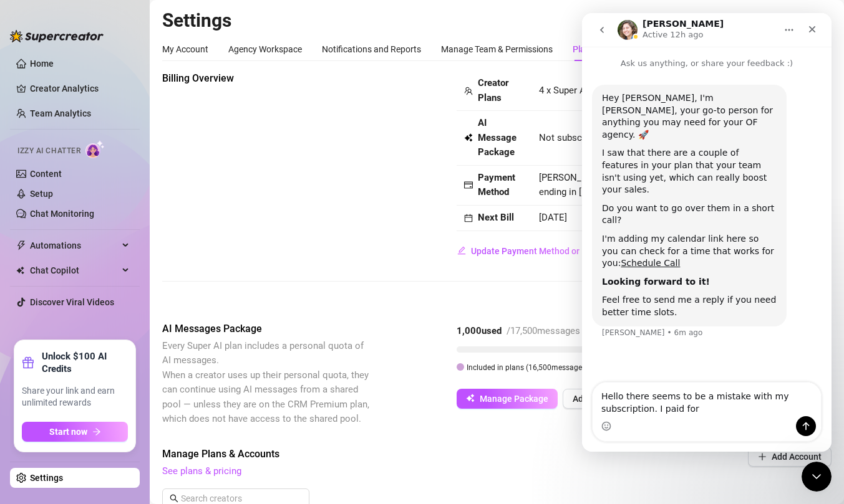 The image size is (844, 504). I want to click on button: Emoji picker, so click(24, 413).